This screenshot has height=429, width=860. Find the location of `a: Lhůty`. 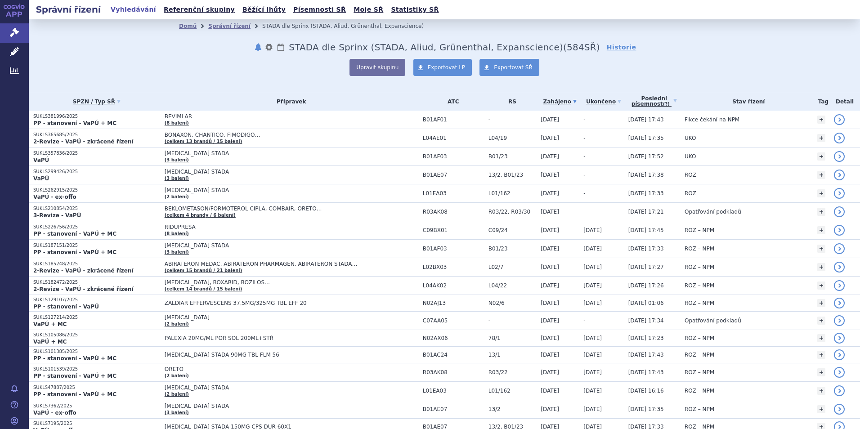

a: Lhůty is located at coordinates (281, 47).